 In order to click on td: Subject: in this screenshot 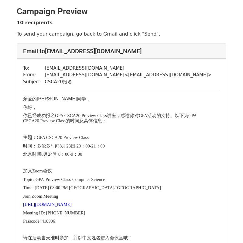, I will do `click(34, 82)`.